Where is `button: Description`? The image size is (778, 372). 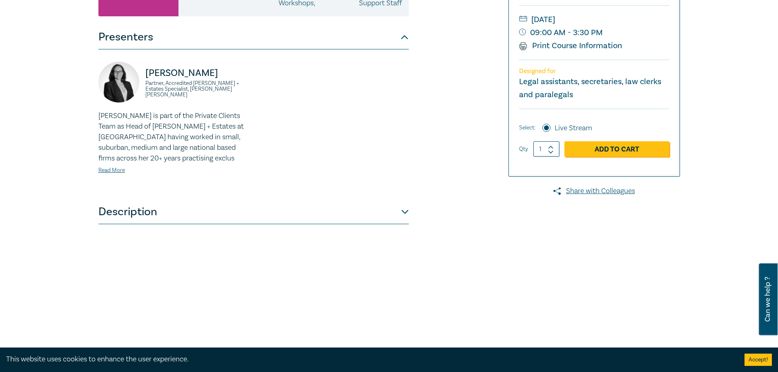
button: Description is located at coordinates (254, 212).